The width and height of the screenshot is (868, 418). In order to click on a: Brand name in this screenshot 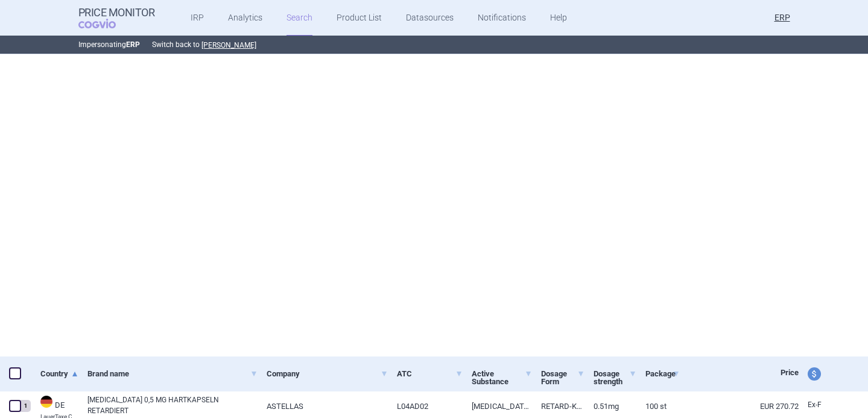, I will do `click(173, 374)`.